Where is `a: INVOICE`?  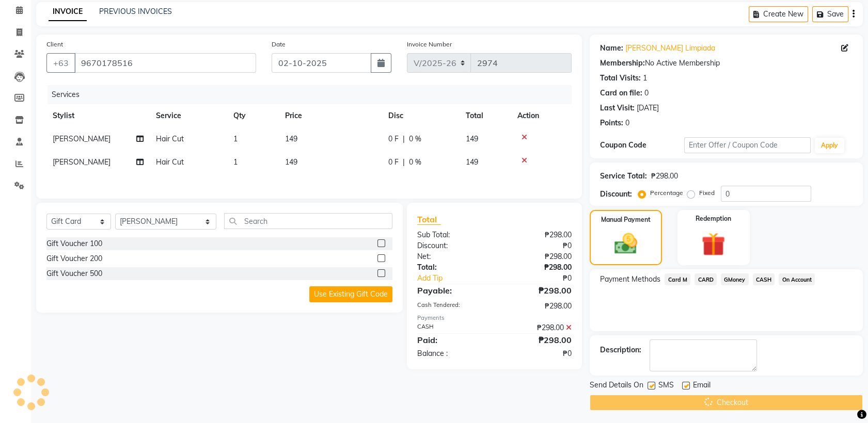
a: INVOICE is located at coordinates (68, 12).